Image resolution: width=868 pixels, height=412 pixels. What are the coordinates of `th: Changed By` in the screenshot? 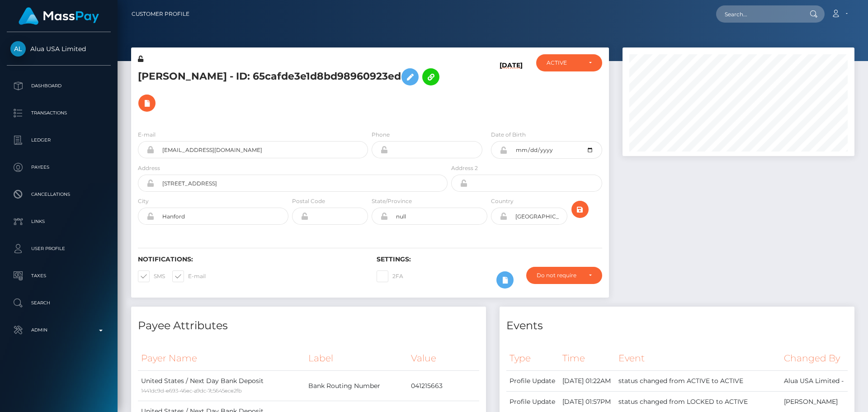 It's located at (815, 359).